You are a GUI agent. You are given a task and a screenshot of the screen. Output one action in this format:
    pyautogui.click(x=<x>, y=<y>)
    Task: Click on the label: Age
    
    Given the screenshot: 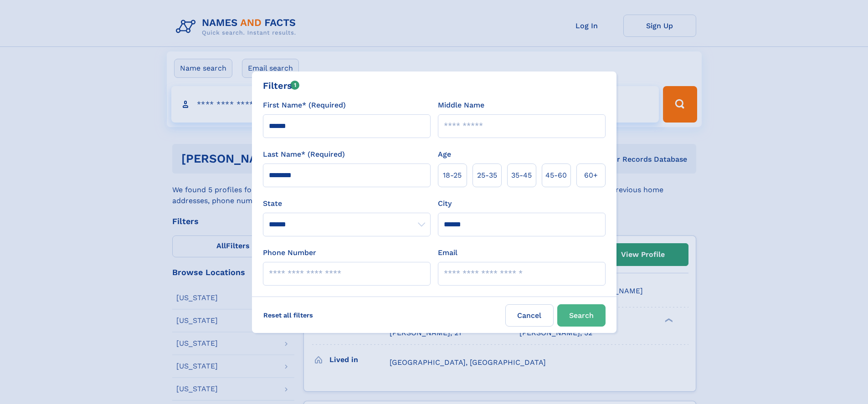 What is the action you would take?
    pyautogui.click(x=444, y=154)
    